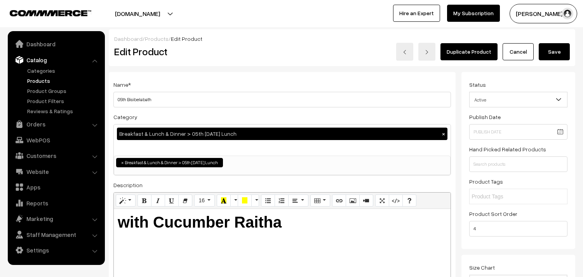 This screenshot has height=277, width=583. Describe the element at coordinates (44, 12) in the screenshot. I see `a: COMMMERCE` at that location.